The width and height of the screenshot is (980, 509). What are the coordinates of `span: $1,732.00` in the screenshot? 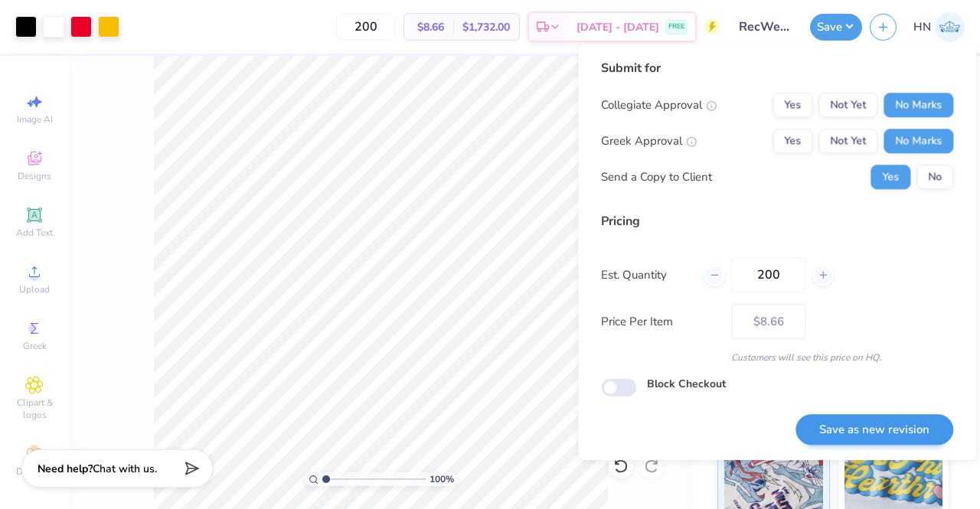 It's located at (486, 27).